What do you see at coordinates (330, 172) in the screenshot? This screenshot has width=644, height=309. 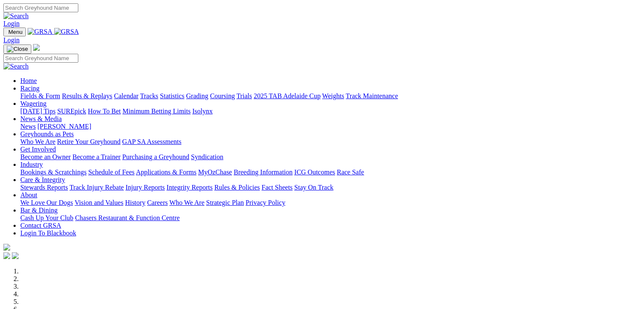 I see `div: Industry` at bounding box center [330, 172].